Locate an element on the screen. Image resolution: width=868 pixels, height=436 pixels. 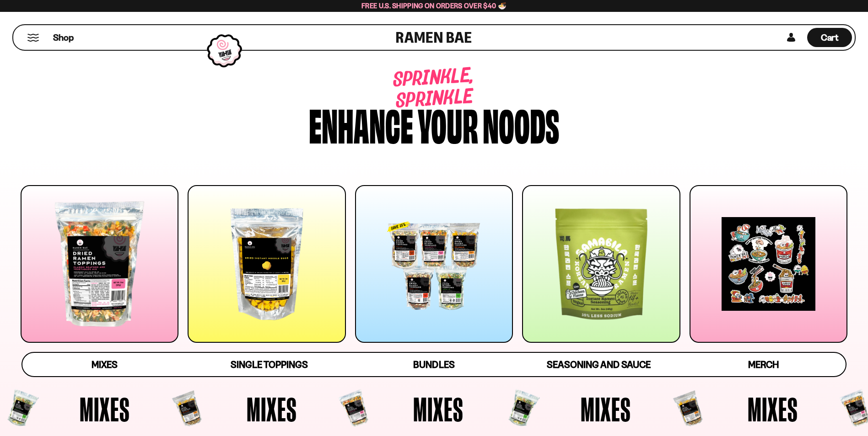
div: Cart is located at coordinates (829, 37).